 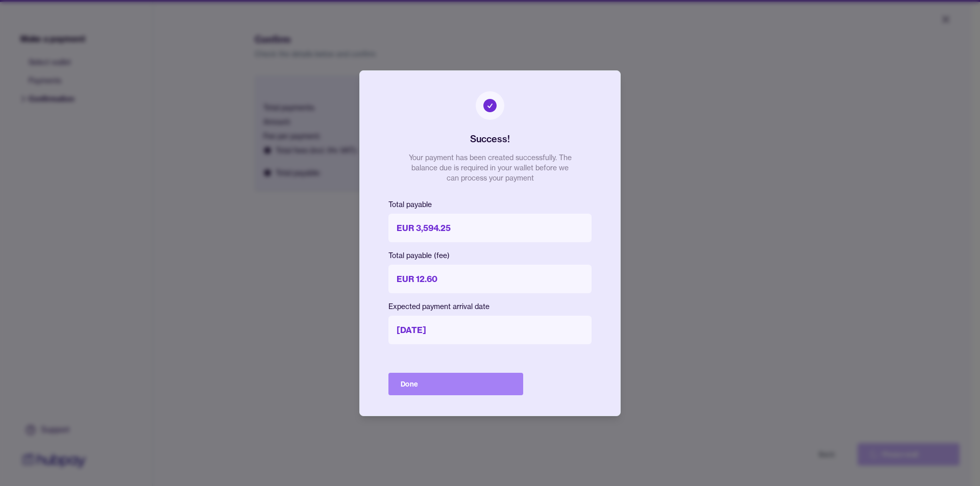 I want to click on p: Total payable, so click(x=490, y=205).